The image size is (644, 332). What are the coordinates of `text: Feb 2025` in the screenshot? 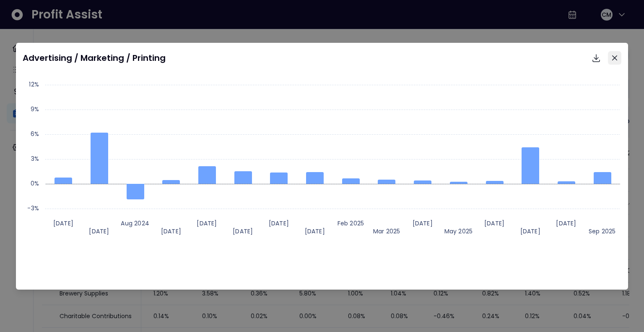 It's located at (351, 223).